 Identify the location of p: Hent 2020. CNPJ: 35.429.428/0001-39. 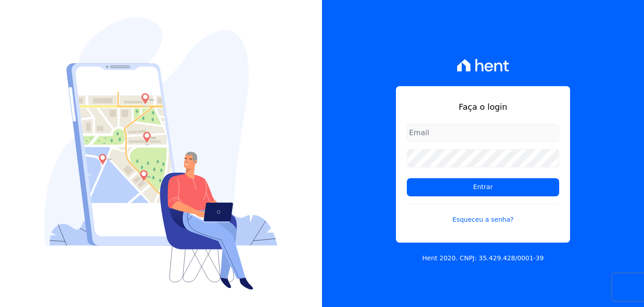
(483, 258).